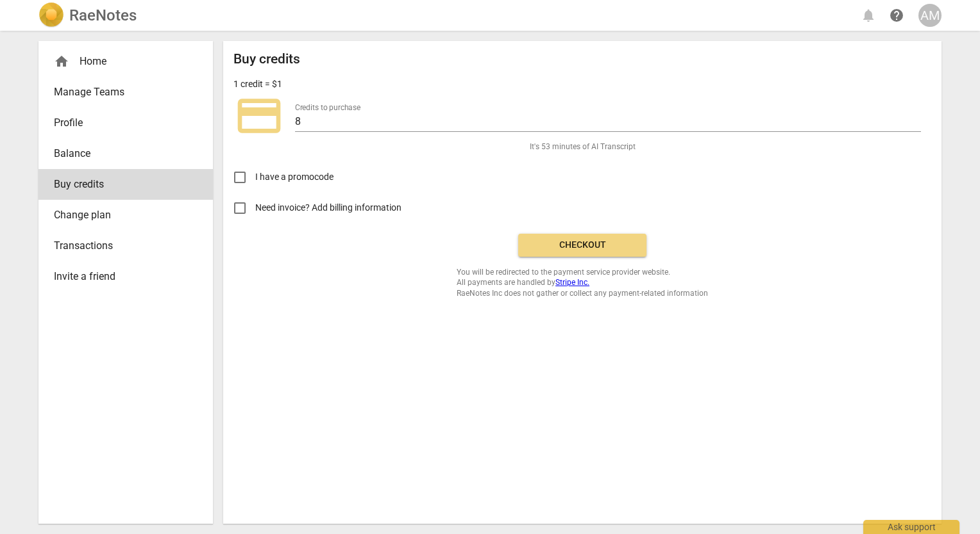  Describe the element at coordinates (329, 207) in the screenshot. I see `span: Need invoice? Add billing information` at that location.